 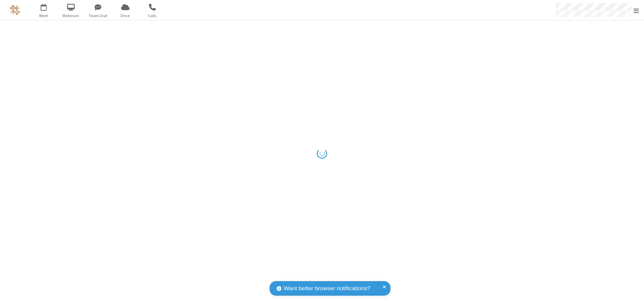 What do you see at coordinates (327, 289) in the screenshot?
I see `span: Want better browser notifications?` at bounding box center [327, 289].